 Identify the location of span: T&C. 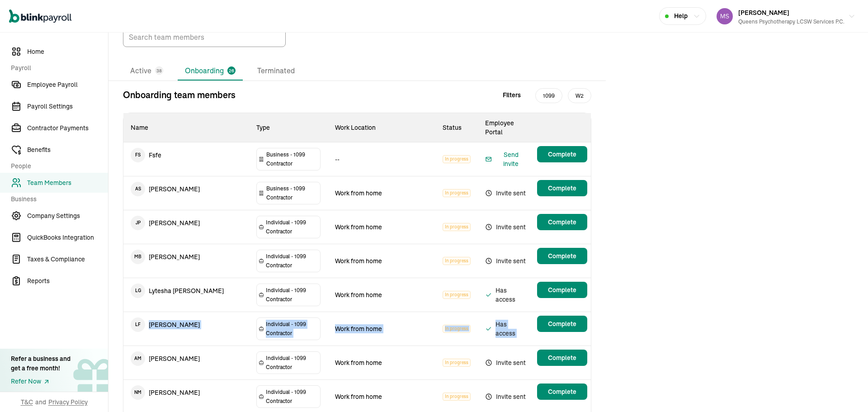
(26, 402).